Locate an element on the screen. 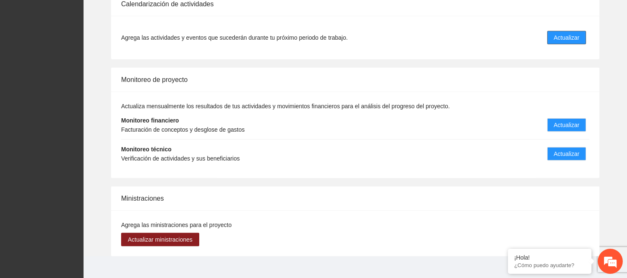 This screenshot has width=627, height=278. span: Agrega las actividades y eventos que sucederán durante tu próximo periodo de trabajo. is located at coordinates (234, 38).